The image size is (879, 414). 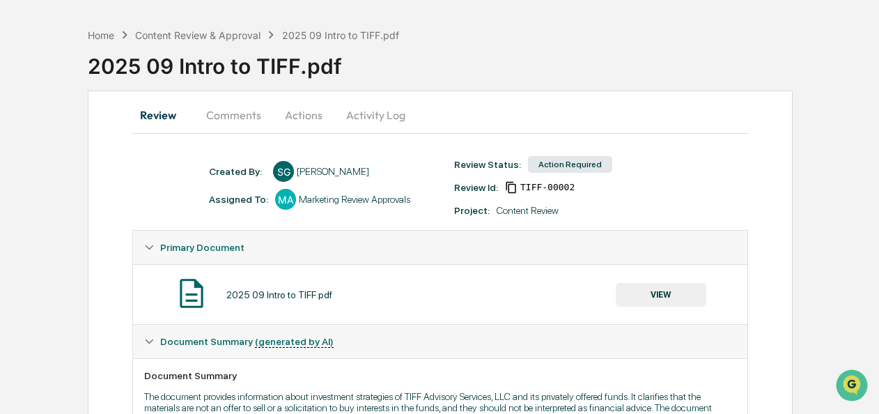 What do you see at coordinates (375, 115) in the screenshot?
I see `button: Activity Log` at bounding box center [375, 115].